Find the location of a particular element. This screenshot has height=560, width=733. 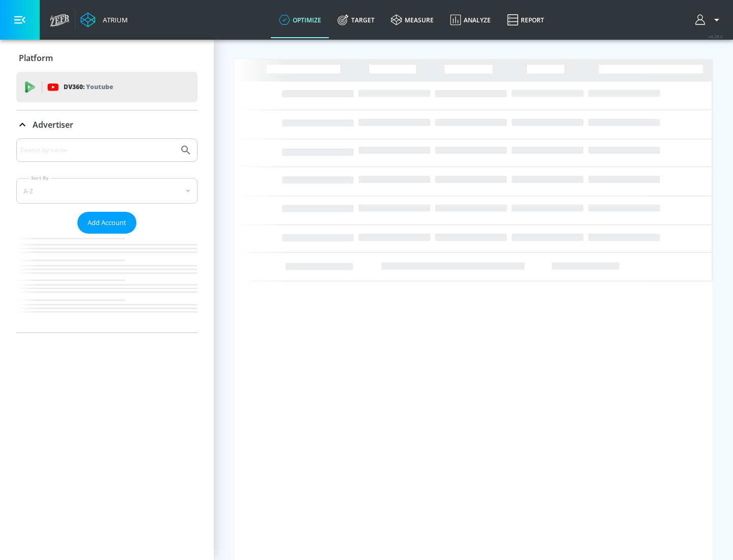

input: Search by name is located at coordinates (97, 150).